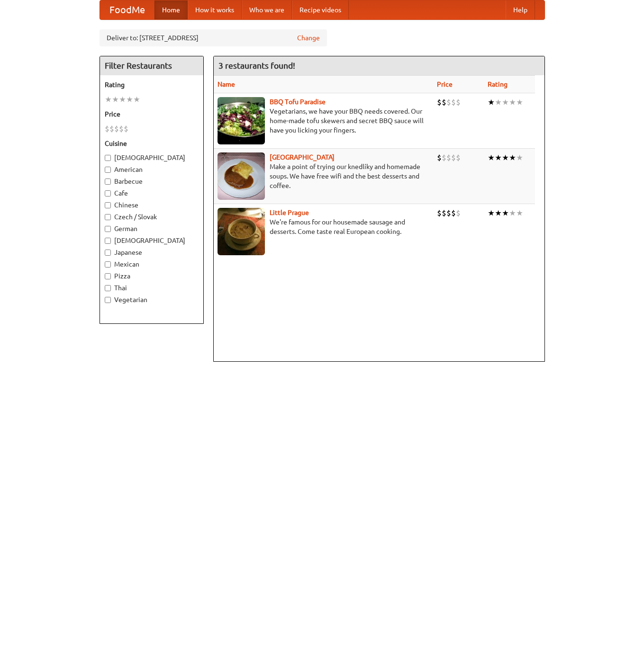 The height and width of the screenshot is (670, 644). What do you see at coordinates (108, 300) in the screenshot?
I see `input: Vegetarian` at bounding box center [108, 300].